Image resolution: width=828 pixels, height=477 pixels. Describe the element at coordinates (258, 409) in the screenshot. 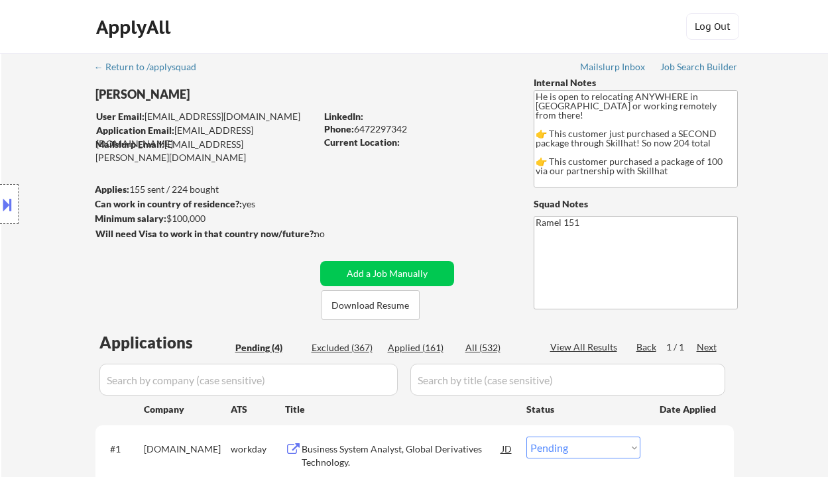

I see `div: ATS` at that location.